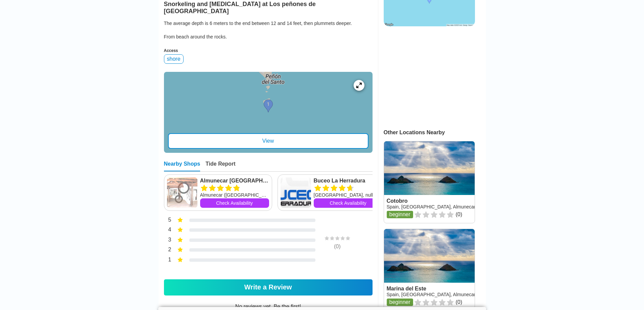 This screenshot has width=644, height=310. Describe the element at coordinates (168, 251) in the screenshot. I see `div: 2` at that location.